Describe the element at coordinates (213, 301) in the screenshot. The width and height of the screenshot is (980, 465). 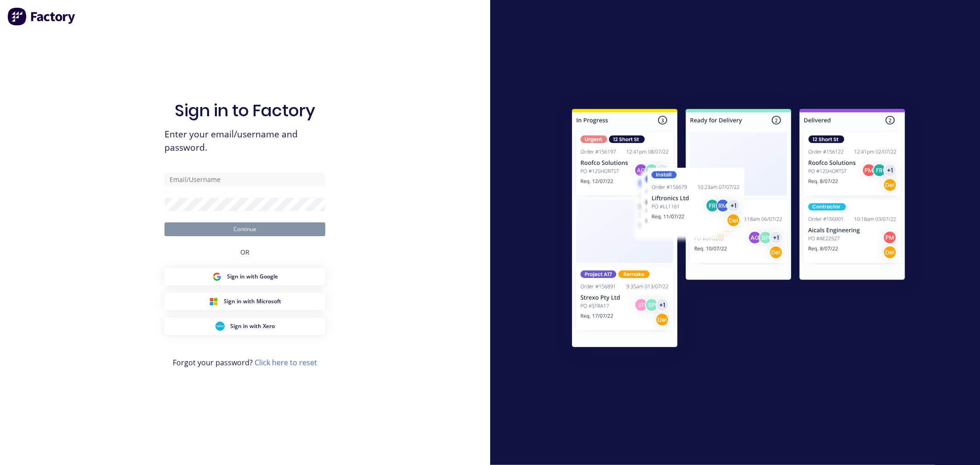
I see `img: Microsoft Sign in` at that location.